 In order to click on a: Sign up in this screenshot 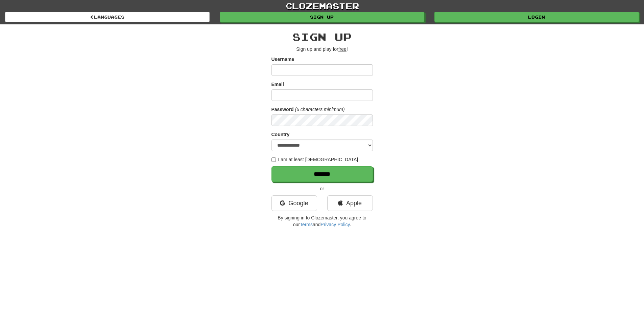, I will do `click(322, 17)`.